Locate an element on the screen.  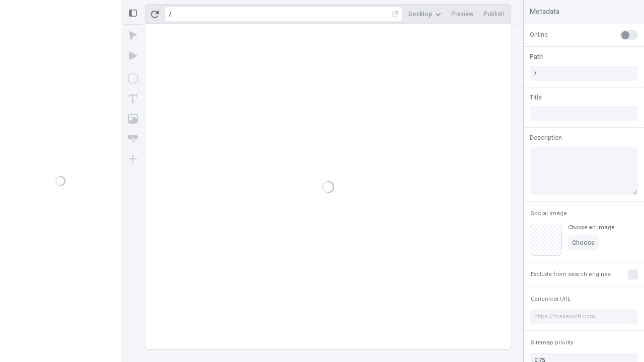
span: Online is located at coordinates (539, 35).